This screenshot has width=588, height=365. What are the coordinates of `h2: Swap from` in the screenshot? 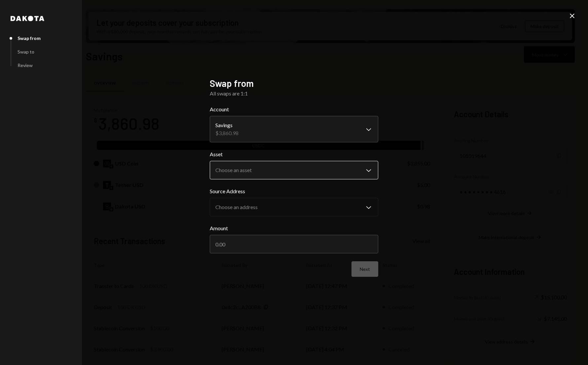 It's located at (294, 83).